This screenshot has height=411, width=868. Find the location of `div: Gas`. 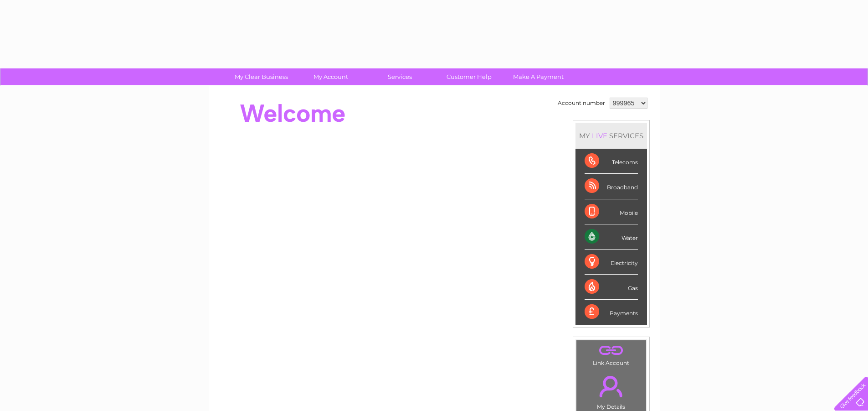

div: Gas is located at coordinates (611, 287).